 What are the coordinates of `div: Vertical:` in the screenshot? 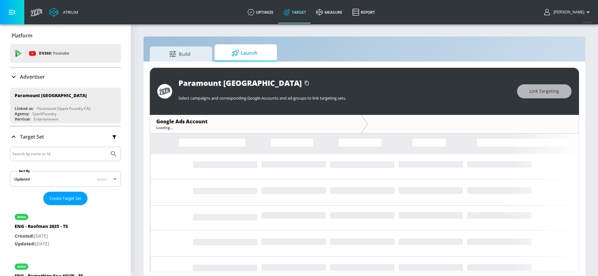 It's located at (22, 119).